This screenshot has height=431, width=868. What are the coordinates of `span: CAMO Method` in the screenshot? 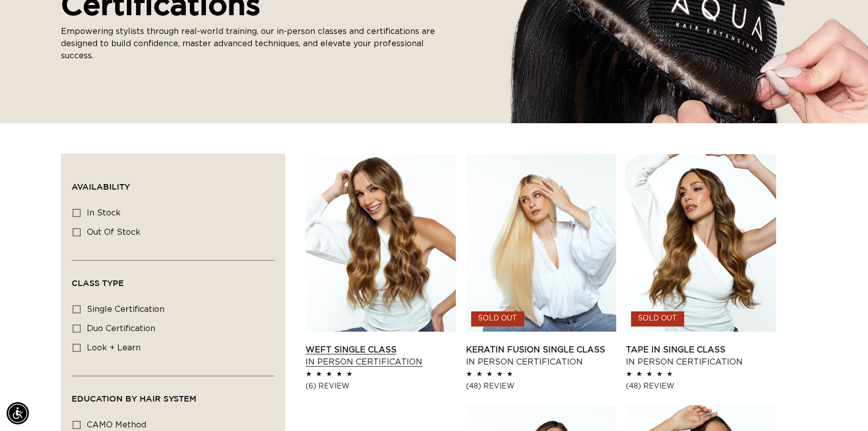 It's located at (116, 425).